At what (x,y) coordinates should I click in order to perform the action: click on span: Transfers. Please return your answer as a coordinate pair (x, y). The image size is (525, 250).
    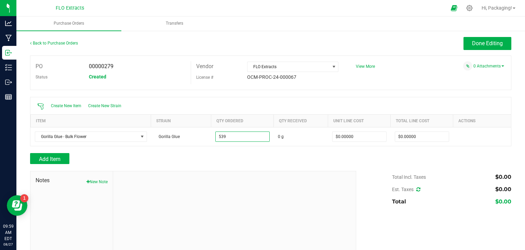
    Looking at the image, I should click on (174, 23).